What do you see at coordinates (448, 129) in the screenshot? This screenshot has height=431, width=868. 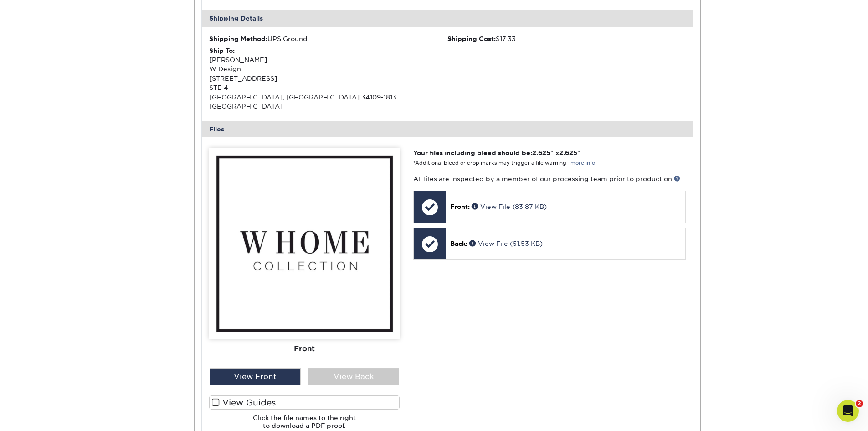 I see `div: Files` at bounding box center [448, 129].